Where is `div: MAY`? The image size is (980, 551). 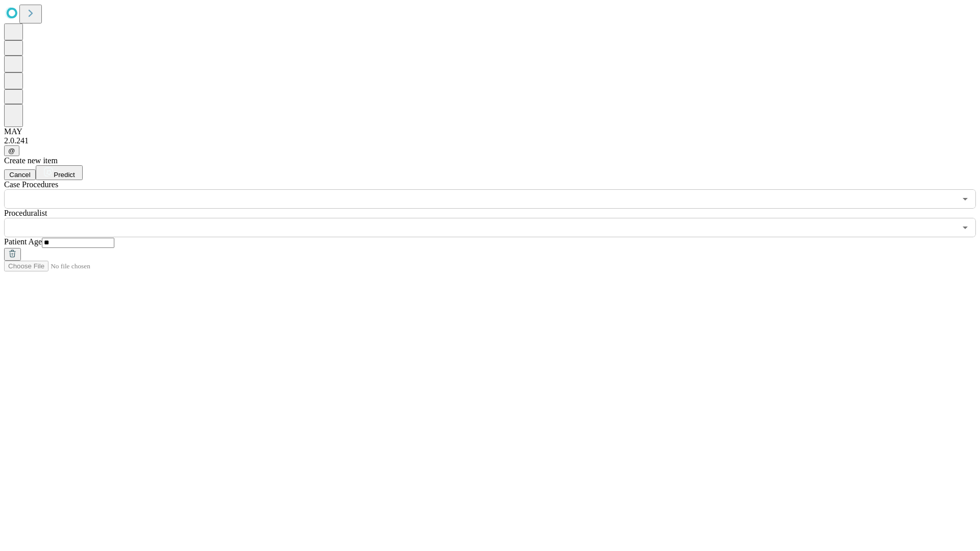 div: MAY is located at coordinates (490, 132).